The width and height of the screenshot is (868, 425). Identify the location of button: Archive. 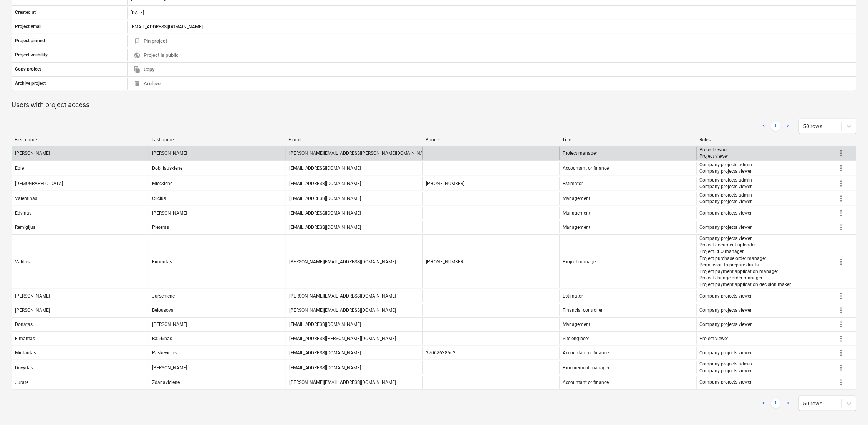
(147, 84).